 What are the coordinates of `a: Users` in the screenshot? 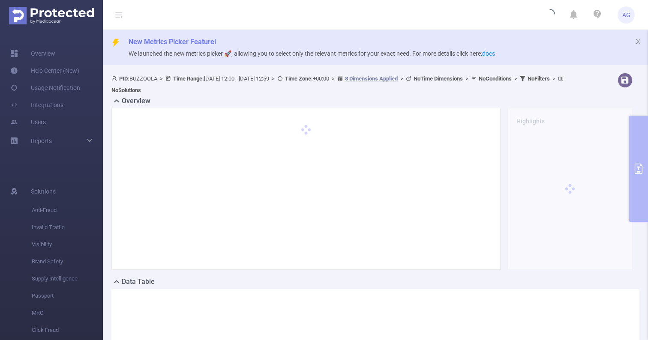 It's located at (28, 122).